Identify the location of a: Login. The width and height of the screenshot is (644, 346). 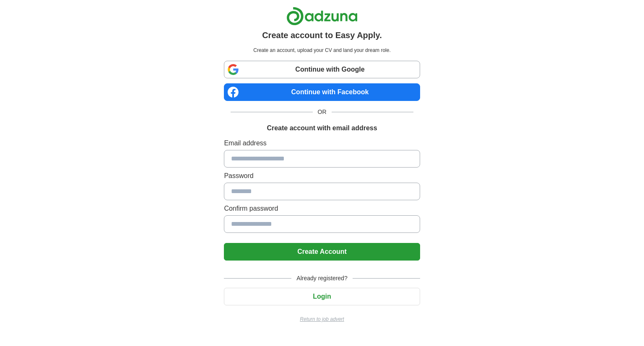
(321, 296).